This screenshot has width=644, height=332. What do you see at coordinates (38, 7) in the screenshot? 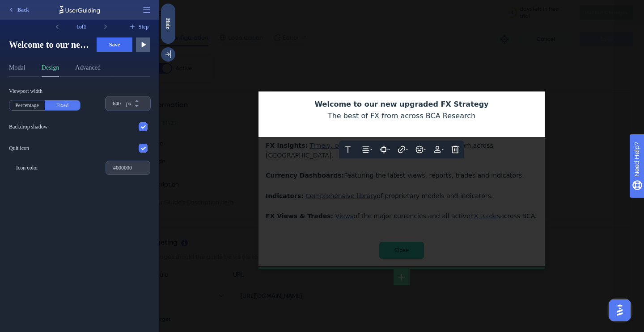
I see `span: Need Help?` at bounding box center [38, 7].